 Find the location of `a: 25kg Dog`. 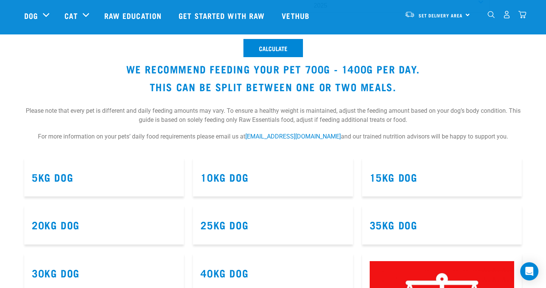

a: 25kg Dog is located at coordinates (224, 225).